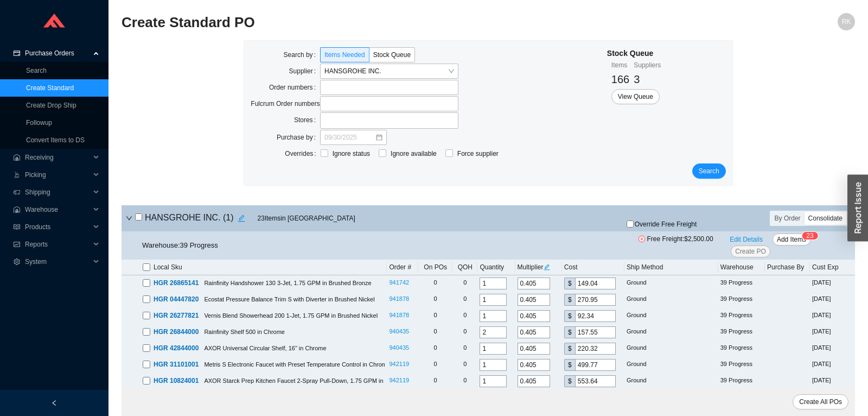 The width and height of the screenshot is (868, 416). I want to click on span: HGR 26277821, so click(176, 316).